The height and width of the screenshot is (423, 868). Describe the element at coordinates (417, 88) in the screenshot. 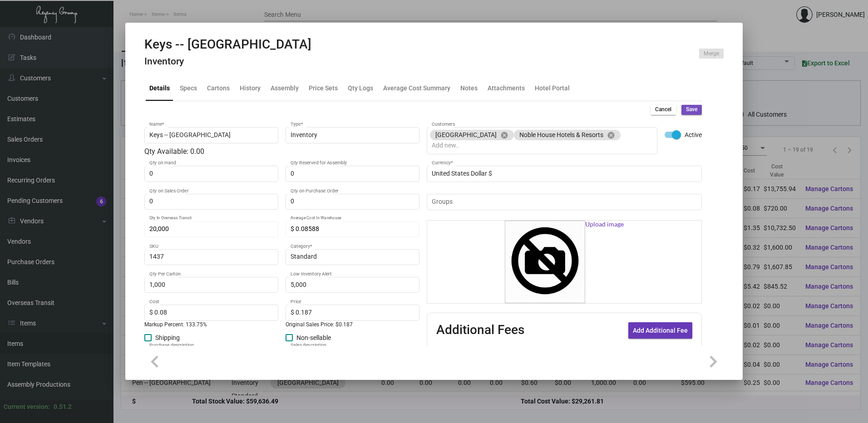

I see `div: Average Cost Summary` at that location.